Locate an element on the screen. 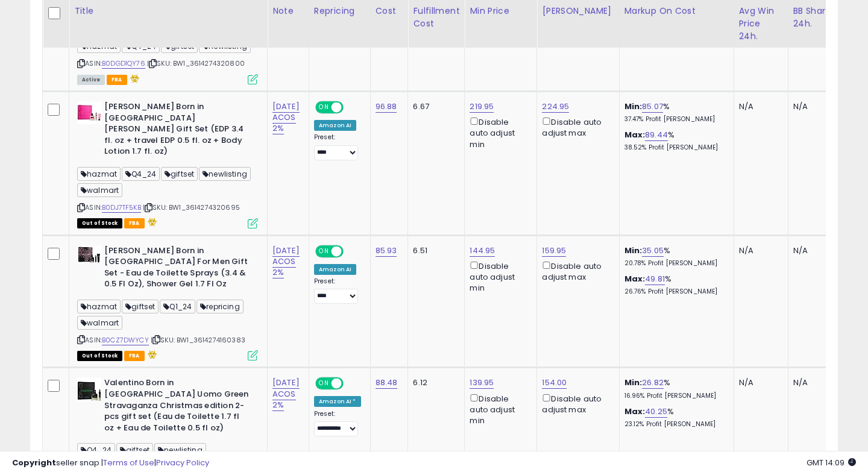 The height and width of the screenshot is (475, 868). div: Amazon AI * is located at coordinates (337, 402).